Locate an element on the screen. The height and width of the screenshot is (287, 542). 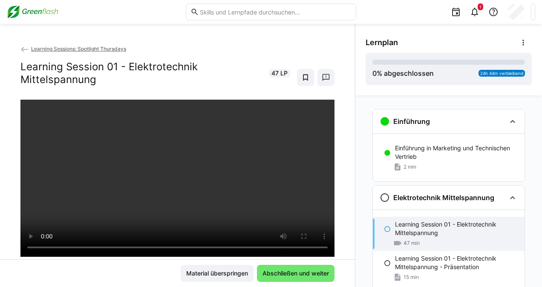
a: Learning Sessions: Spotlight Thursdays is located at coordinates (73, 49).